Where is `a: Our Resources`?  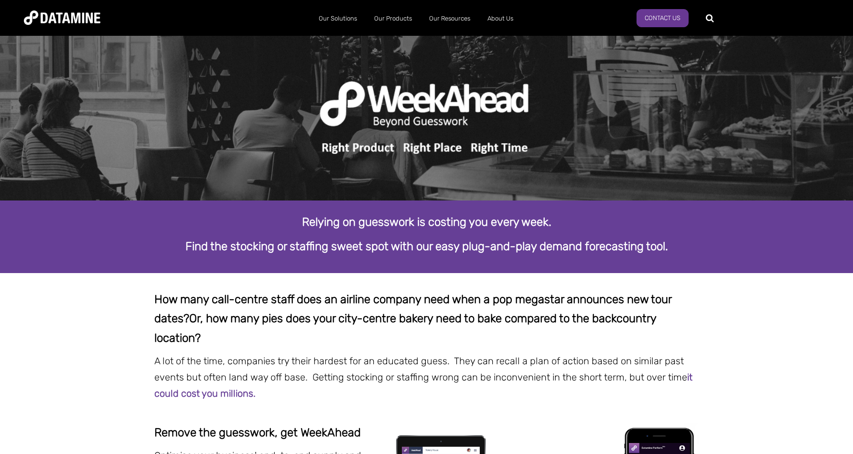 a: Our Resources is located at coordinates (450, 19).